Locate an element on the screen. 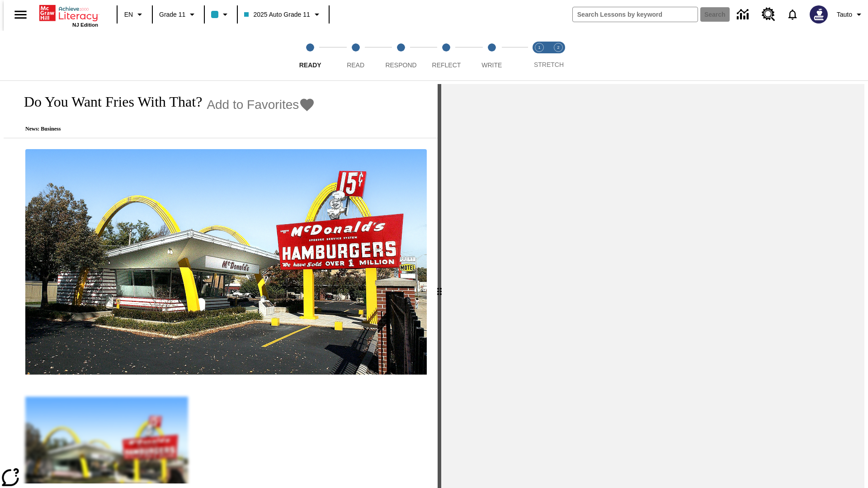  span: Grade 11 is located at coordinates (172, 14).